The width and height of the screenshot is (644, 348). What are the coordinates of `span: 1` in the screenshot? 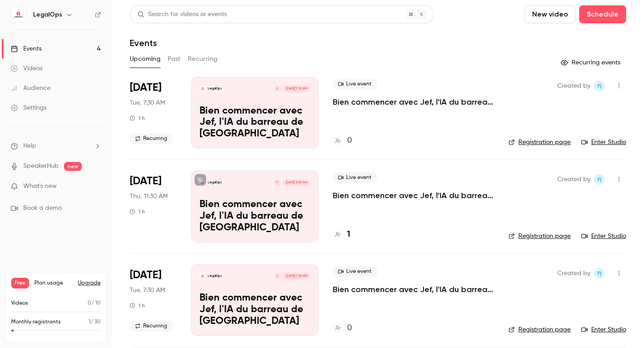 It's located at (90, 322).